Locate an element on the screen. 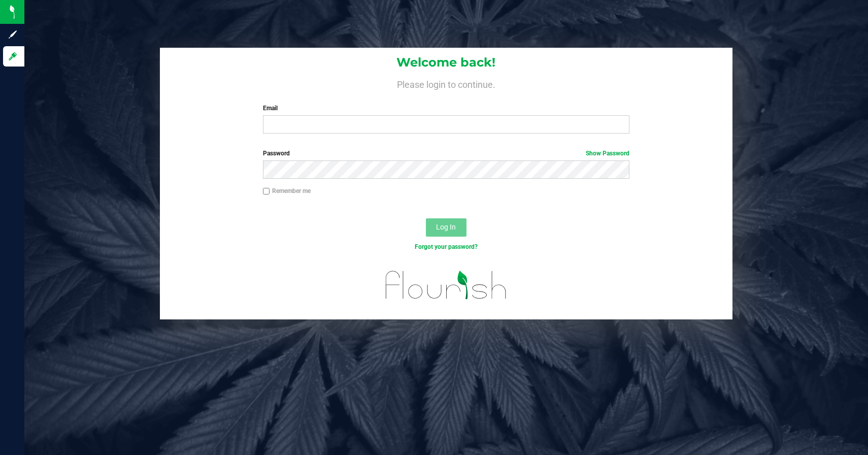 The image size is (868, 455). h4: Please login to continue. is located at coordinates (446, 83).